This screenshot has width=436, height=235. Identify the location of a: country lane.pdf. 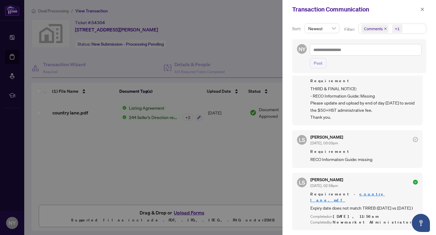
(347, 197).